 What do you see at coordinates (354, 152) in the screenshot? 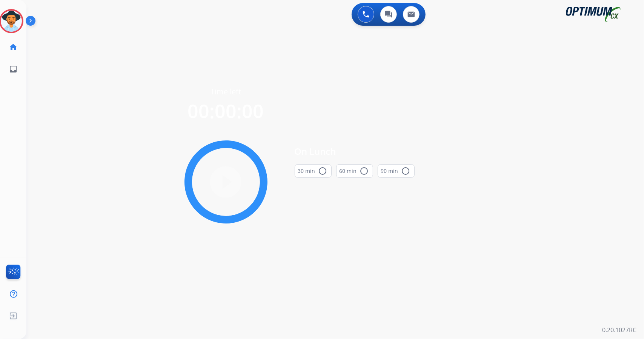
I see `span: On Lunch` at bounding box center [354, 152].